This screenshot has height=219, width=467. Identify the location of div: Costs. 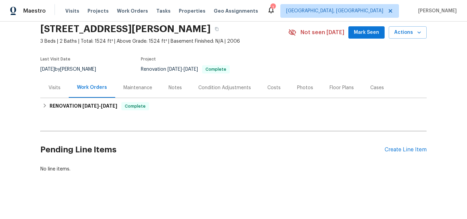
(274, 88).